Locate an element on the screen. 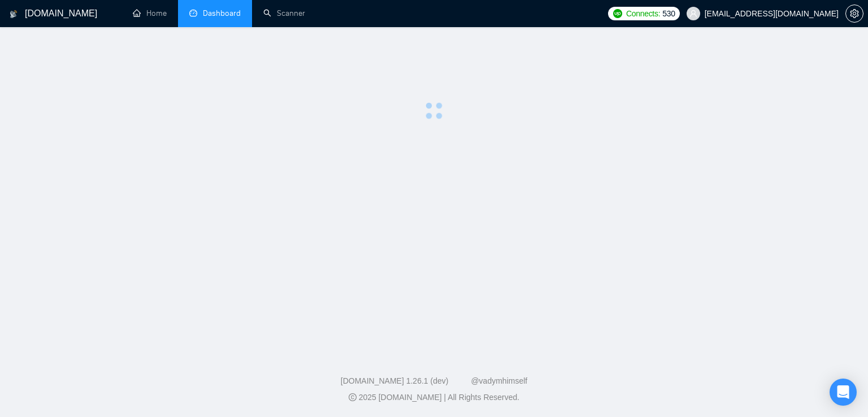  a: setting is located at coordinates (855, 14).